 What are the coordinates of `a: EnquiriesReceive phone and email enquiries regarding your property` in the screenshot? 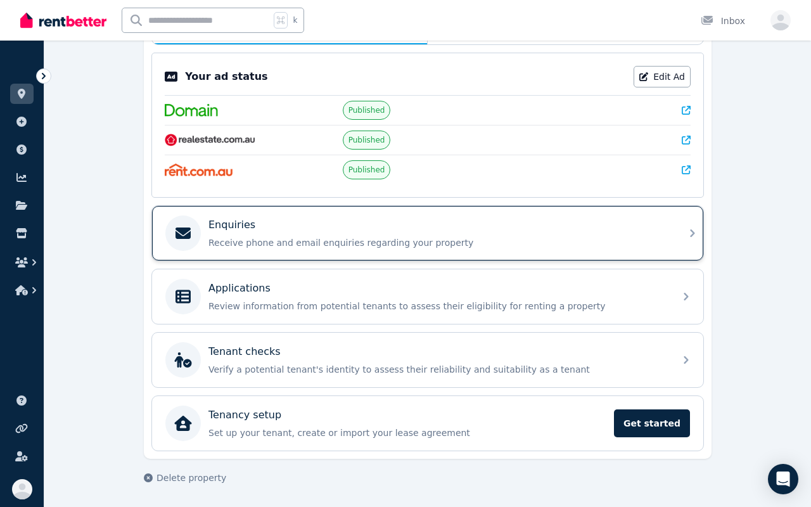 It's located at (428, 233).